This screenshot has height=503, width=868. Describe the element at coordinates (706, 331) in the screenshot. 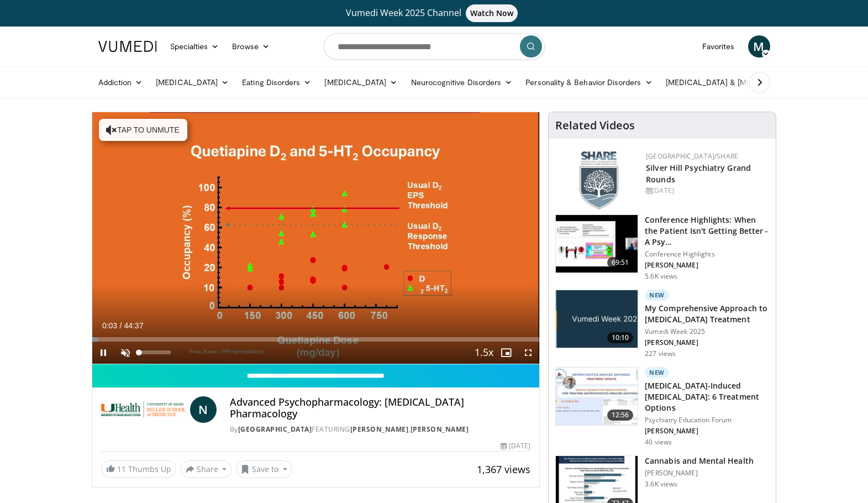

I see `p: Vumedi Week 2025` at that location.